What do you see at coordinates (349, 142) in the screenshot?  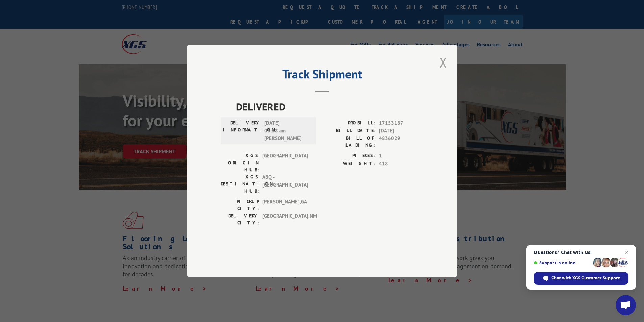 I see `label: BILL OF LADING:` at bounding box center [349, 142].